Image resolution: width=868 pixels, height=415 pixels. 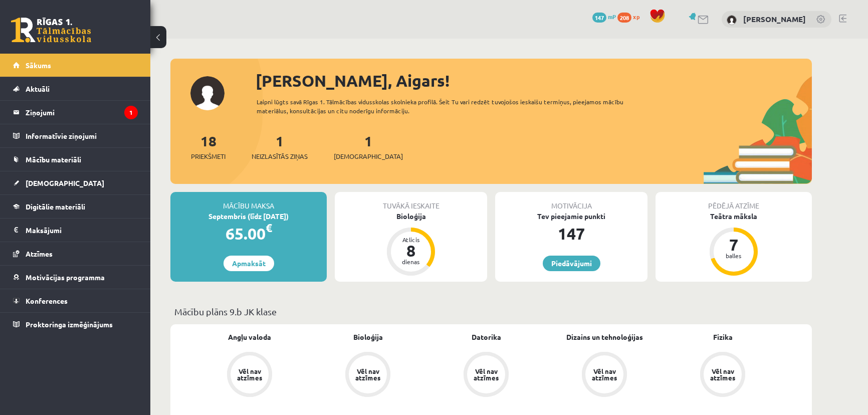 What do you see at coordinates (75, 136) in the screenshot?
I see `a: Informatīvie ziņojumi` at bounding box center [75, 136].